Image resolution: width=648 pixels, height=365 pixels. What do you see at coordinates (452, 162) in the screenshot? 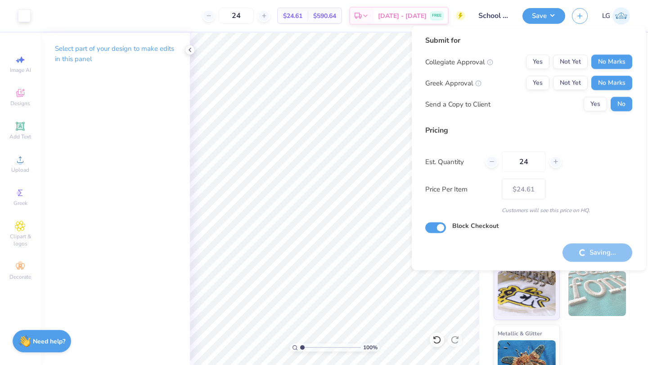
I see `label: Est. Quantity` at bounding box center [452, 162].